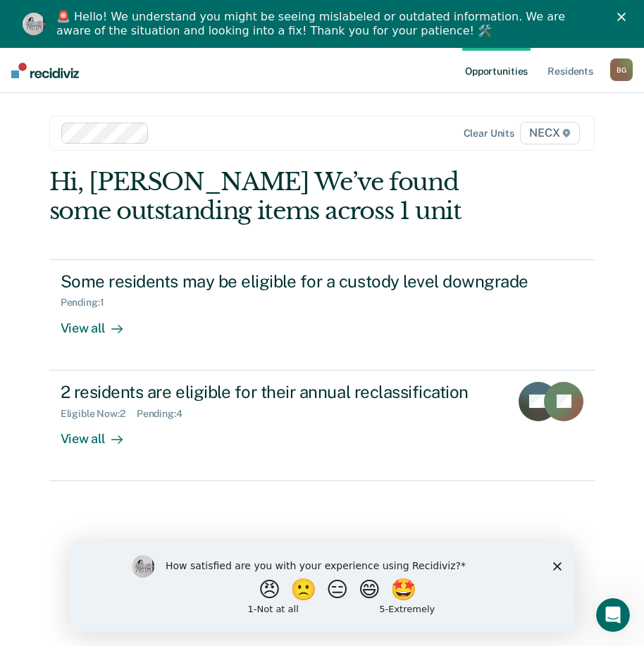 The image size is (644, 646). What do you see at coordinates (624, 17) in the screenshot?
I see `div: Close` at bounding box center [624, 17].